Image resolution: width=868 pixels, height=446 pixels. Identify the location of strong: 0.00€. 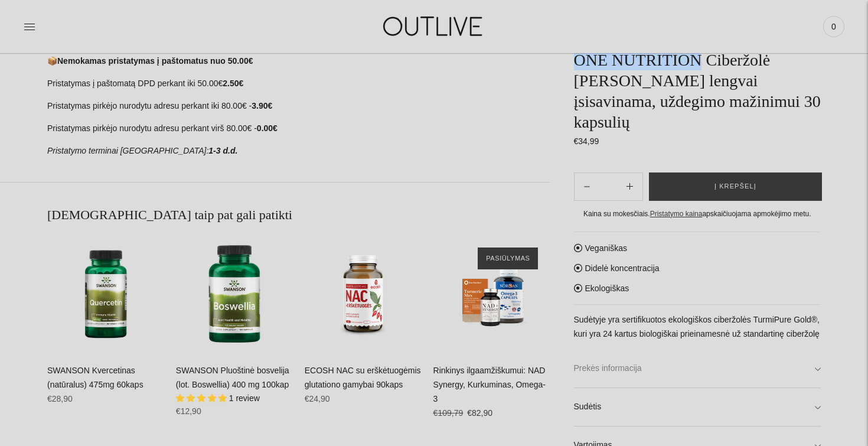
(267, 128).